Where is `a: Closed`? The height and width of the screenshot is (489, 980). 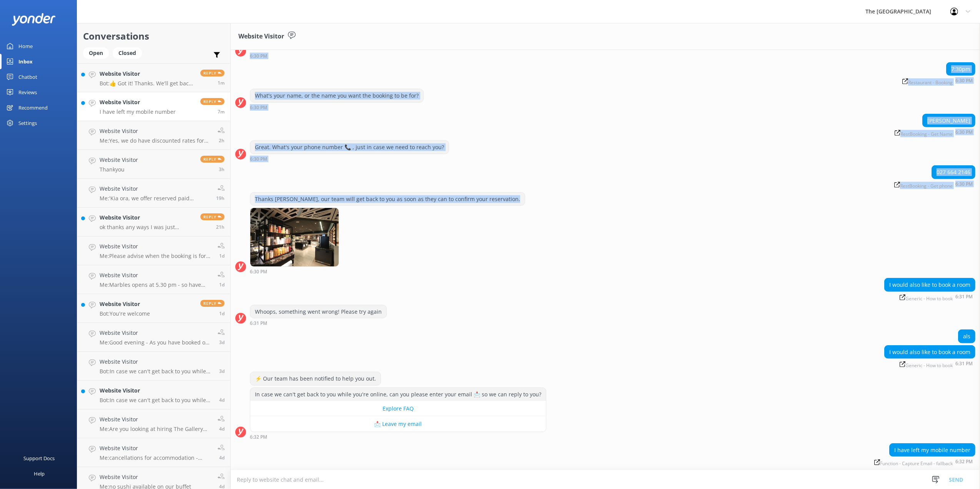
a: Closed is located at coordinates (129, 53).